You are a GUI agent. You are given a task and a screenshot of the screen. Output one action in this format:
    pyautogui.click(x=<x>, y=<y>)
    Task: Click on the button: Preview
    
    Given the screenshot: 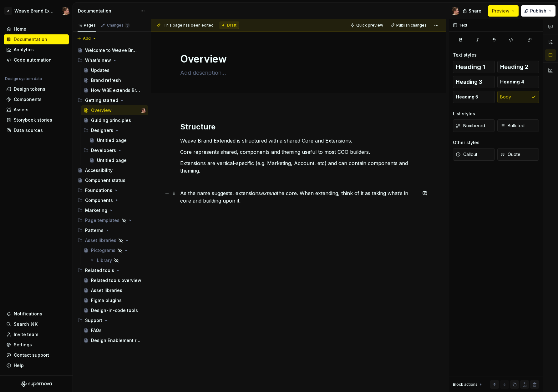 What is the action you would take?
    pyautogui.click(x=503, y=11)
    